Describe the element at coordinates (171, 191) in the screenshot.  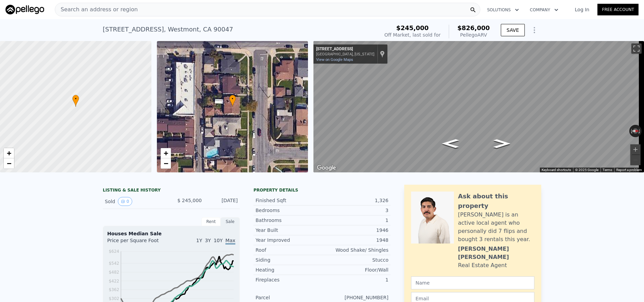
I see `div: LISTING & SALE HISTORY` at that location.